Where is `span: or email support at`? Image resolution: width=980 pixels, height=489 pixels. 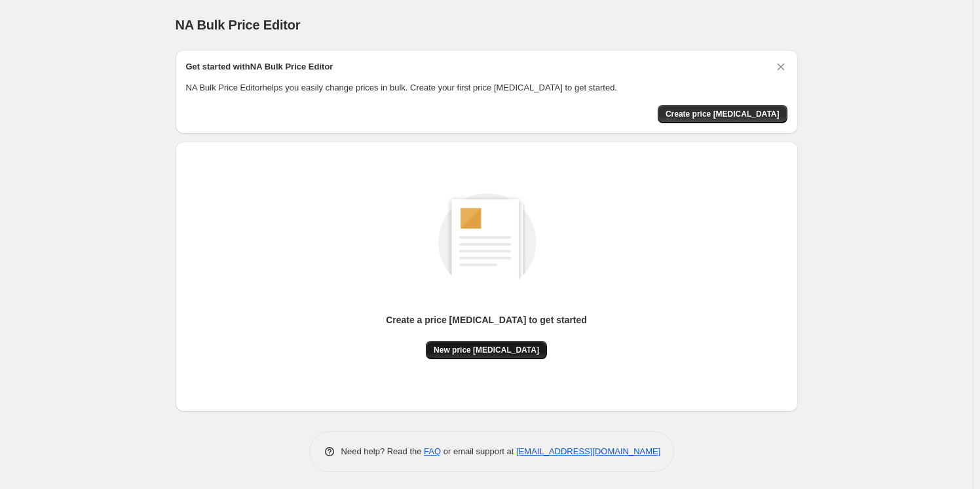 span: or email support at is located at coordinates (478, 451).